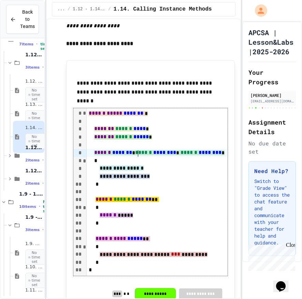  Describe the element at coordinates (28, 206) in the screenshot. I see `span: 10 items` at that location.